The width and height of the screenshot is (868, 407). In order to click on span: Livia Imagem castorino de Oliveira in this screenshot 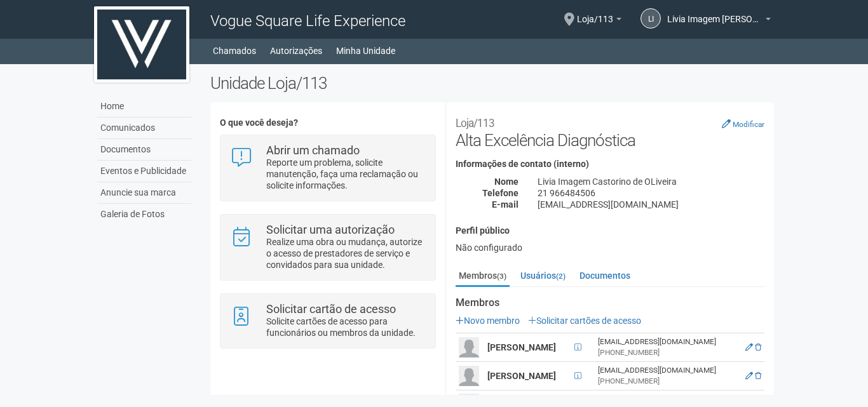, I will do `click(715, 13)`.